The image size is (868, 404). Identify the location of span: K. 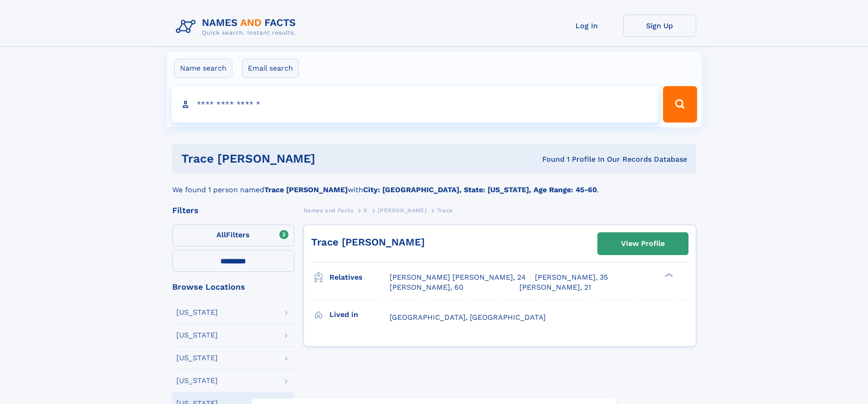
(365, 211).